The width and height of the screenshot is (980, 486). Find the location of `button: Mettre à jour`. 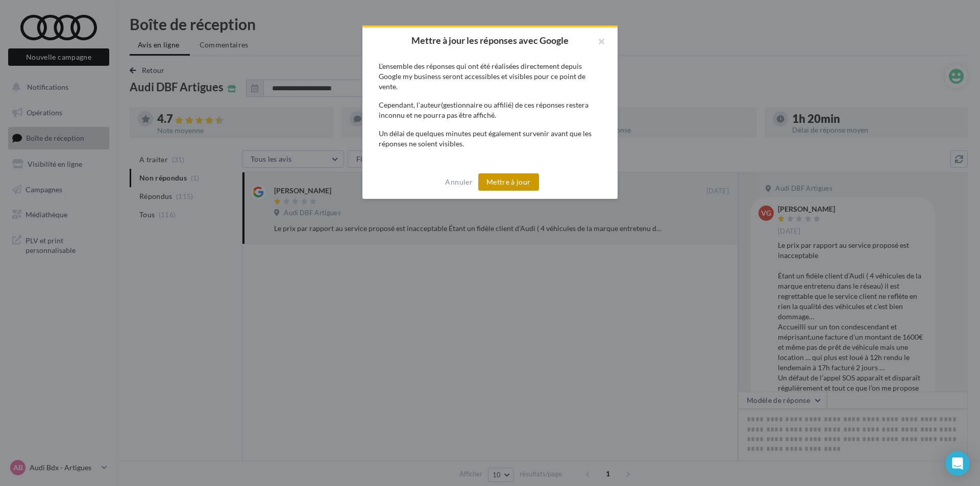

button: Mettre à jour is located at coordinates (508, 182).